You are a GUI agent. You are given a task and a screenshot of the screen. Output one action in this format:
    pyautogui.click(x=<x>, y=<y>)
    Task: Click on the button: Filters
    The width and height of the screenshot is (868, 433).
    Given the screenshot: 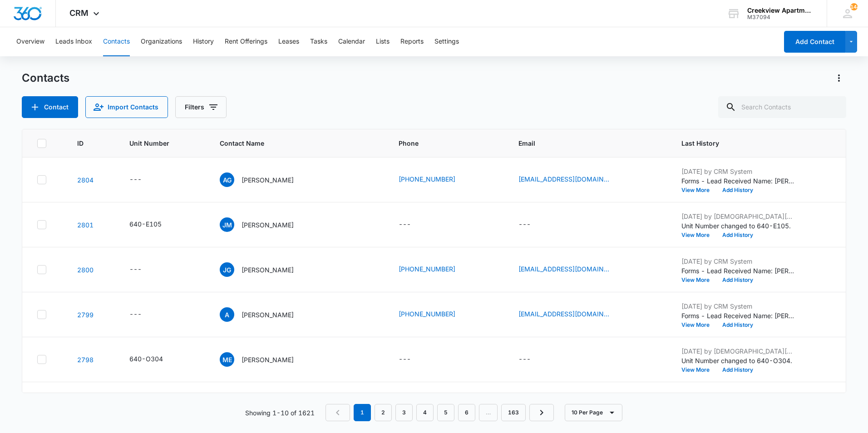 What is the action you would take?
    pyautogui.click(x=201, y=107)
    